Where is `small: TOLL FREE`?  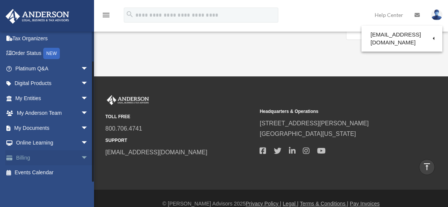
small: TOLL FREE is located at coordinates (180, 117).